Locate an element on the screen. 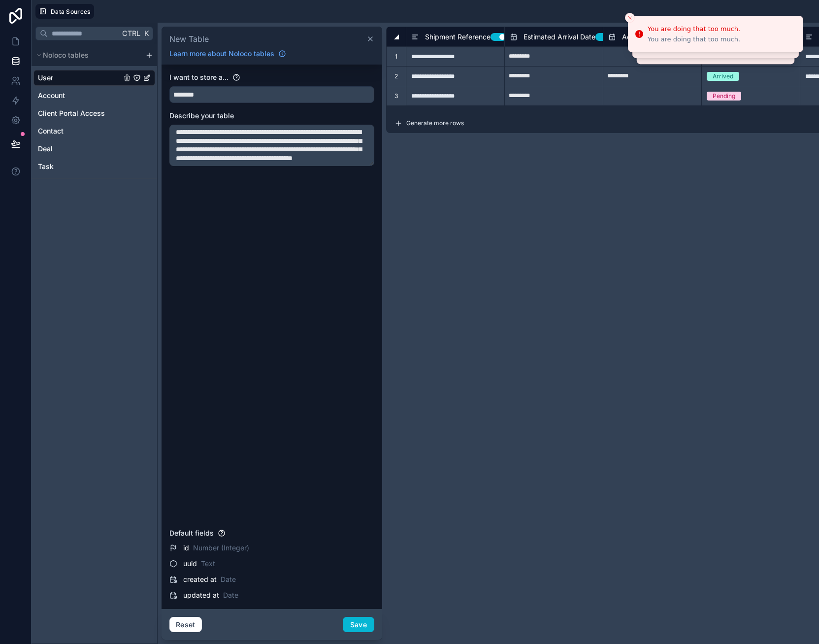  span: K is located at coordinates (146, 33).